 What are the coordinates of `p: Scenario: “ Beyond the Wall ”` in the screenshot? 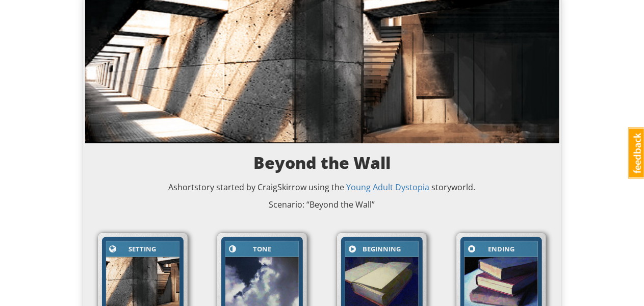 It's located at (322, 205).